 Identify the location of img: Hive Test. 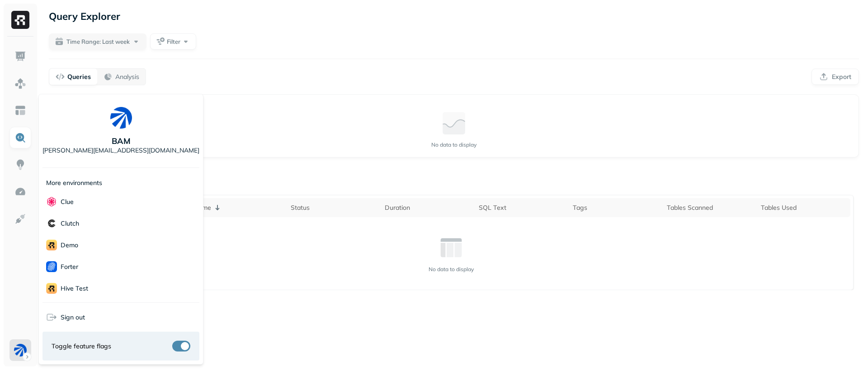
(51, 289).